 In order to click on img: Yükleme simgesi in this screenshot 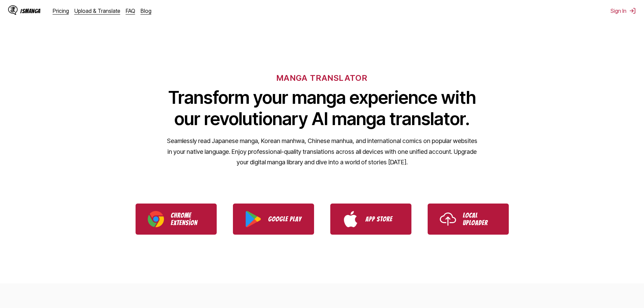, I will do `click(448, 219)`.